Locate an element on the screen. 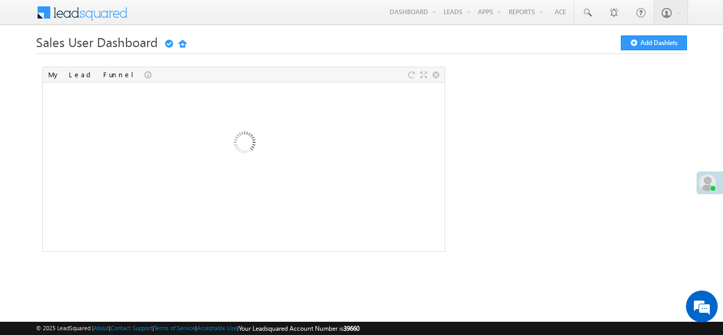 This screenshot has width=723, height=335. button: Add Dashlets is located at coordinates (653, 43).